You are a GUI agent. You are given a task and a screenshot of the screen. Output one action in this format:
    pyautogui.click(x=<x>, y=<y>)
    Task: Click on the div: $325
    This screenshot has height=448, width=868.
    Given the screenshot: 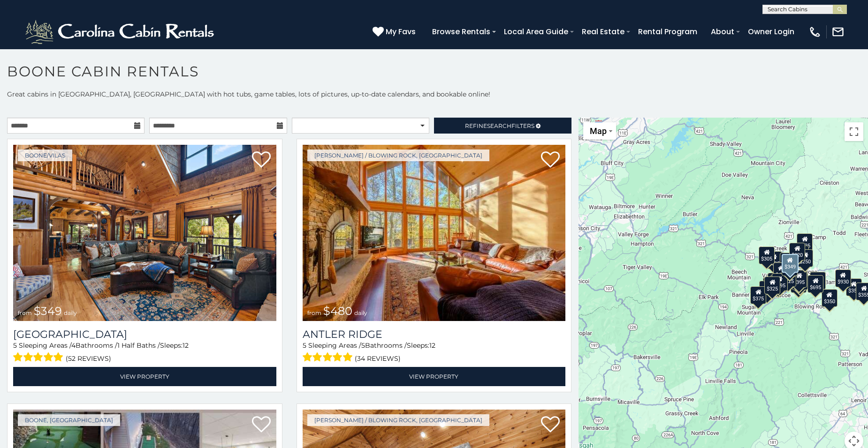 What is the action you would take?
    pyautogui.click(x=772, y=285)
    